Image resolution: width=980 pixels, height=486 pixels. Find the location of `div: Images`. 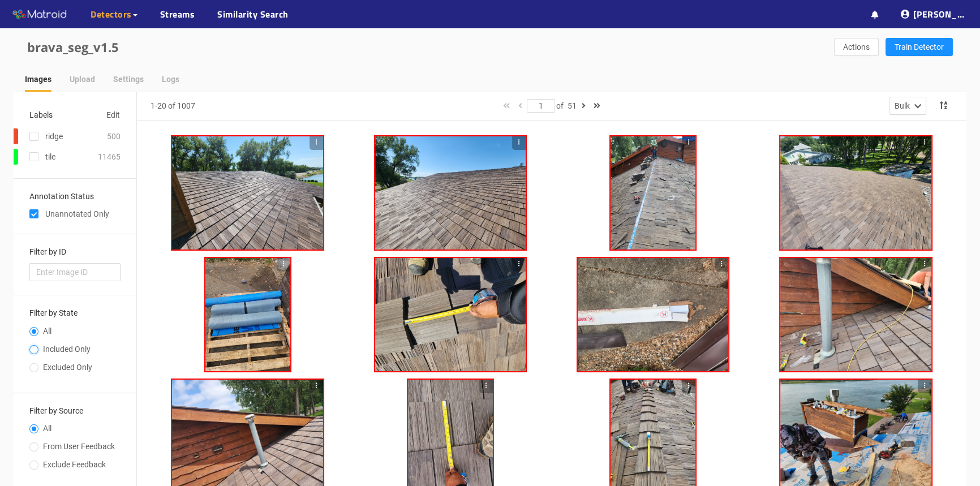

div: Images is located at coordinates (38, 79).